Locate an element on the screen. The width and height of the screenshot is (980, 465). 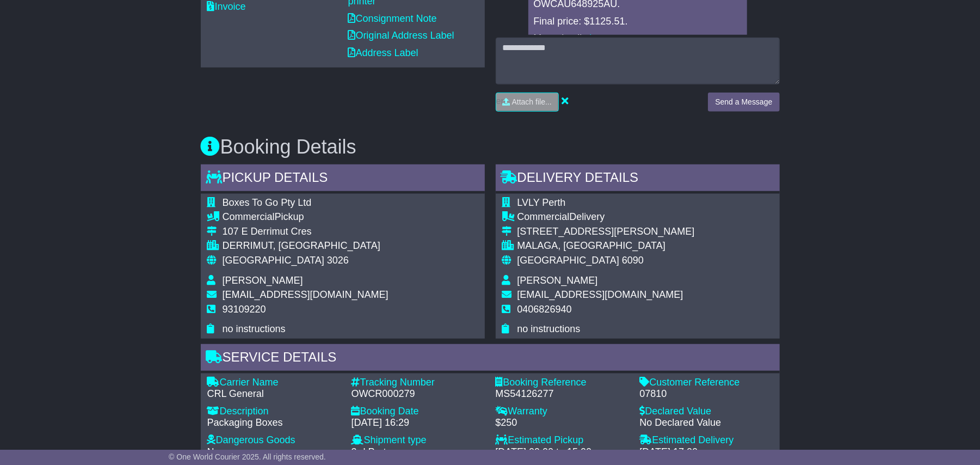
span: 6090 is located at coordinates (633, 260).